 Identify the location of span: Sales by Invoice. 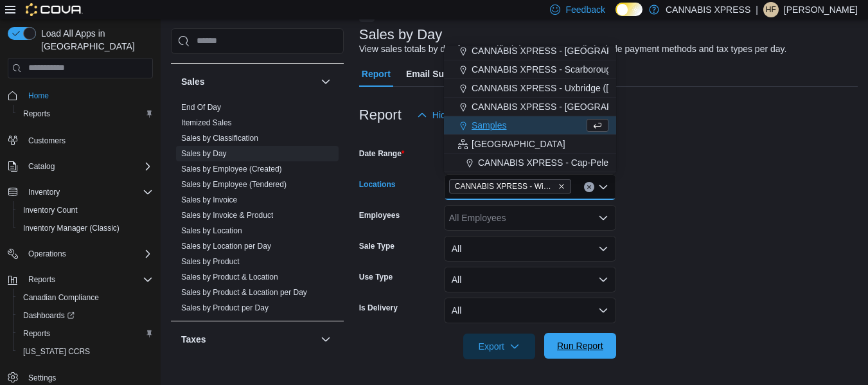
(209, 200).